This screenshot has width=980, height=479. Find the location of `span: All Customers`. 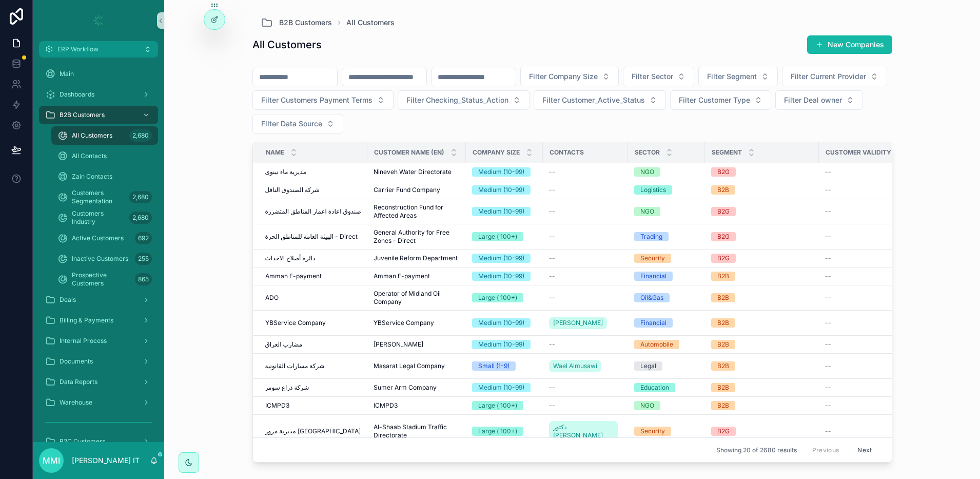

span: All Customers is located at coordinates (370, 22).